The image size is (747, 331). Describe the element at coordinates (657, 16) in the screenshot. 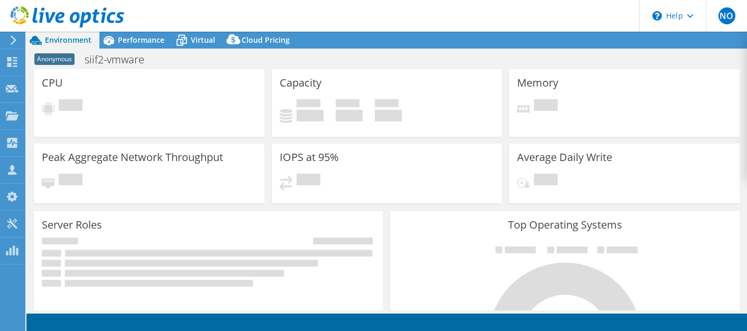

I see `svg: \n` at that location.